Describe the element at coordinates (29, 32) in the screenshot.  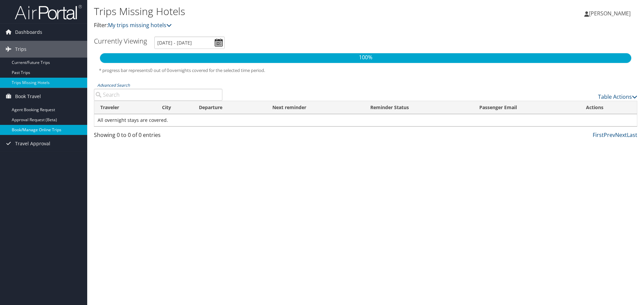
I see `span: Dashboards` at that location.